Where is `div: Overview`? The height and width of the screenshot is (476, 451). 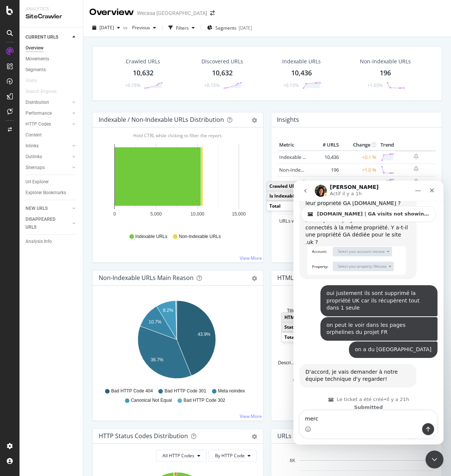 div: Overview is located at coordinates (35, 48).